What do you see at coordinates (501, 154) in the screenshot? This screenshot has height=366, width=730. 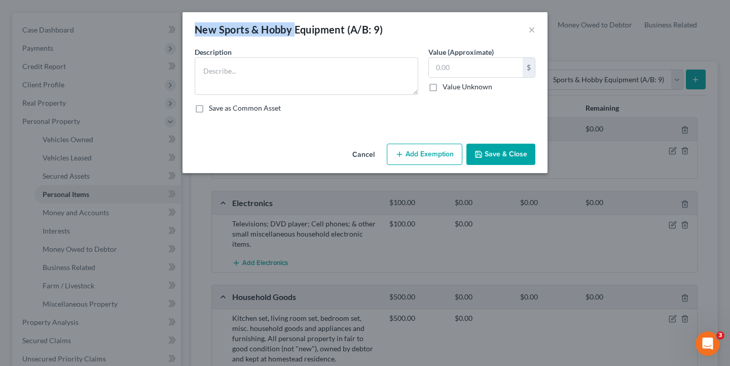 I see `button: Save & Close` at bounding box center [501, 154].